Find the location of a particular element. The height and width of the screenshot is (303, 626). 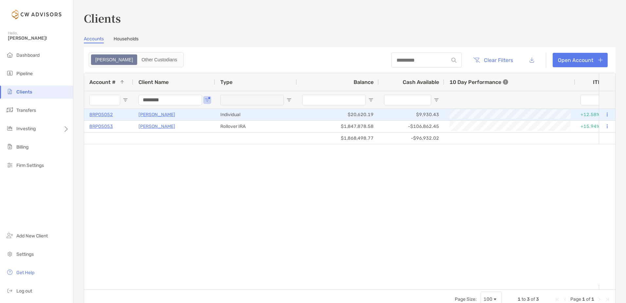

a: Households is located at coordinates (126, 40).